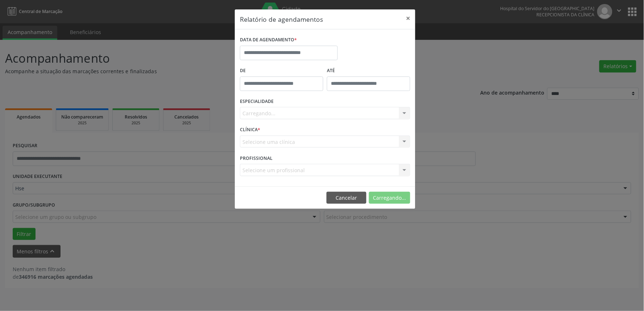  I want to click on button: Close, so click(408, 18).